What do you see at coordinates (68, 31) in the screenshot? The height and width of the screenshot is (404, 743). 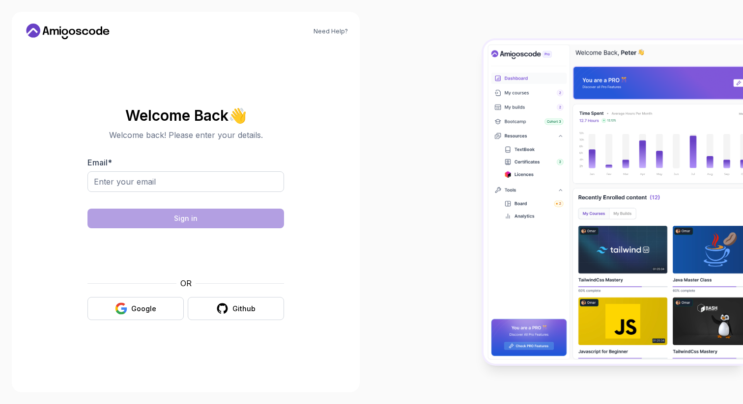 I see `a: Home link` at bounding box center [68, 31].